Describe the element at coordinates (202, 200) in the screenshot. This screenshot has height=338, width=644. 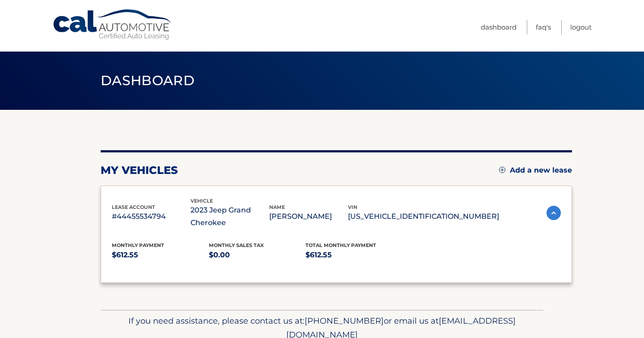
I see `span: vehicle` at that location.